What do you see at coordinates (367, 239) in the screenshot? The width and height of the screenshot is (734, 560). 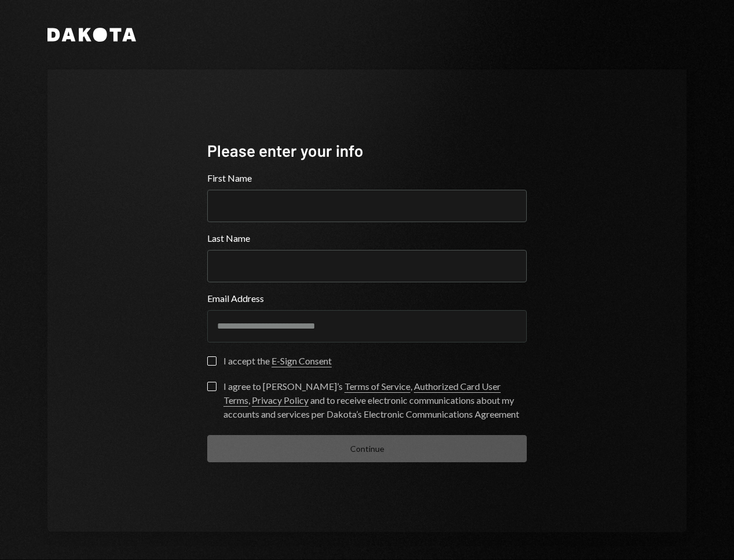 I see `label: Last Name` at bounding box center [367, 239].